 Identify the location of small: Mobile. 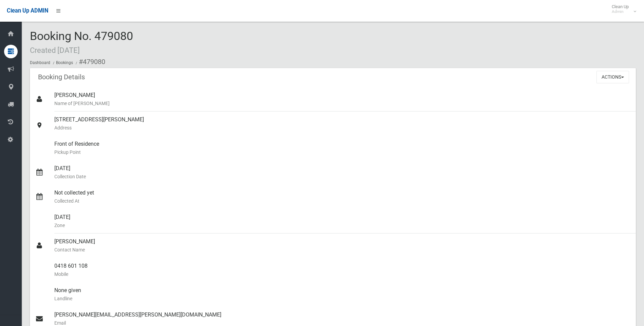
(343, 275).